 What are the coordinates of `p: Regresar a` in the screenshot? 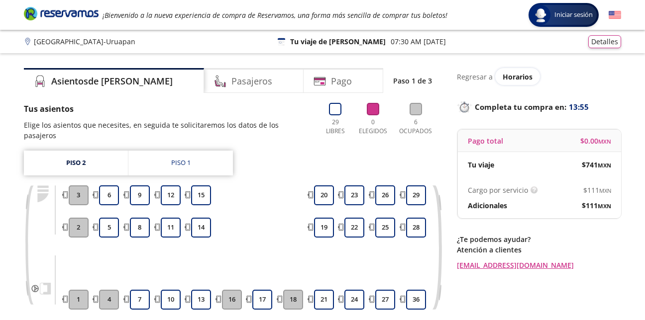 It's located at (475, 77).